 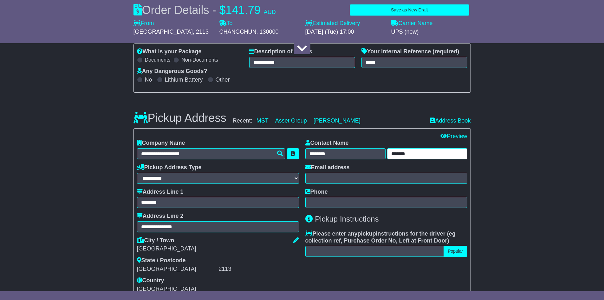 I want to click on label: Estimated Delivery, so click(x=345, y=23).